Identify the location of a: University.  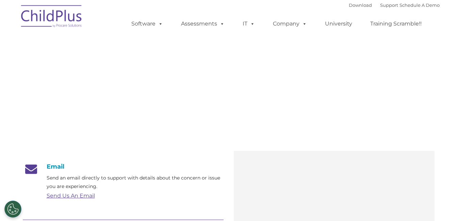
(339, 24).